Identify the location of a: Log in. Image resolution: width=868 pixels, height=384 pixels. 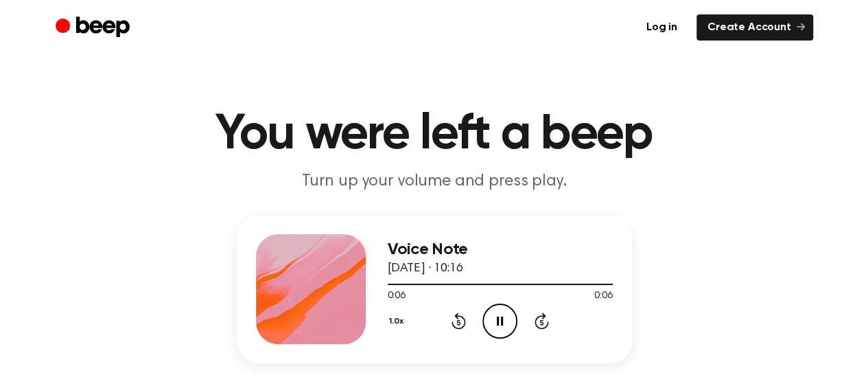
(662, 28).